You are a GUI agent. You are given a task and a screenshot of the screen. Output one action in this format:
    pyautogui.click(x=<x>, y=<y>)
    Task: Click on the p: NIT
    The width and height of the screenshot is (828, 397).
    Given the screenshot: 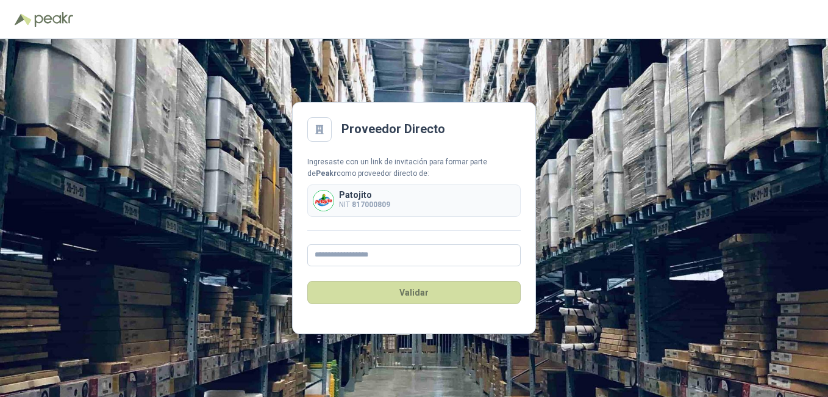 What is the action you would take?
    pyautogui.click(x=365, y=204)
    